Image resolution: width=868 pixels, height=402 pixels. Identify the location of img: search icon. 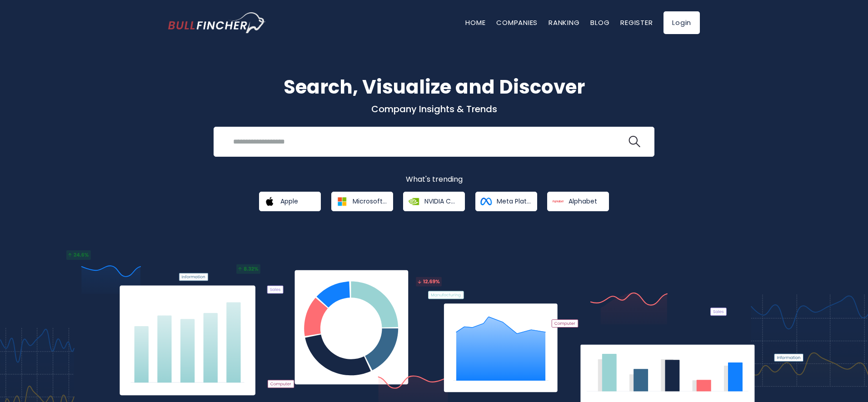
(634, 142).